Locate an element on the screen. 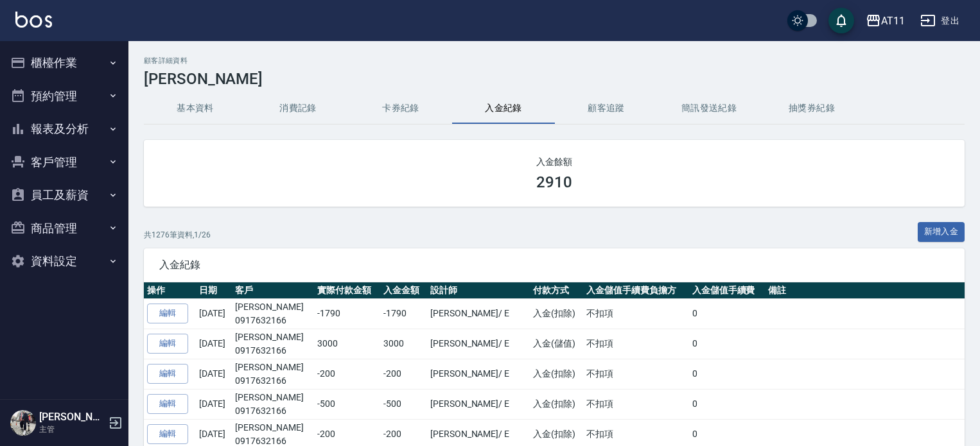 This screenshot has width=980, height=446. button: 基本資料 is located at coordinates (195, 109).